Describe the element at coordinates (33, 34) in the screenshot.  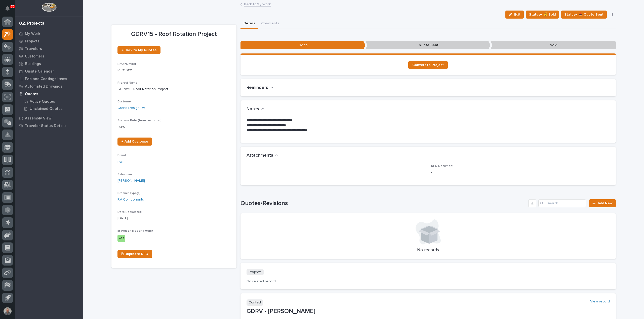
I see `p: My Work` at that location.